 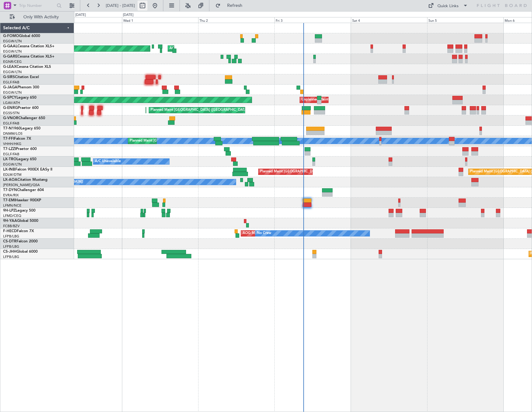 What do you see at coordinates (83, 20) in the screenshot?
I see `div: Tue 30` at bounding box center [83, 20].